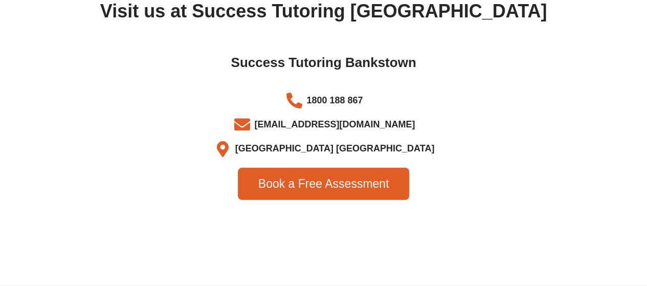 The height and width of the screenshot is (286, 647). What do you see at coordinates (333, 100) in the screenshot?
I see `span: 1800 188 867` at bounding box center [333, 100].